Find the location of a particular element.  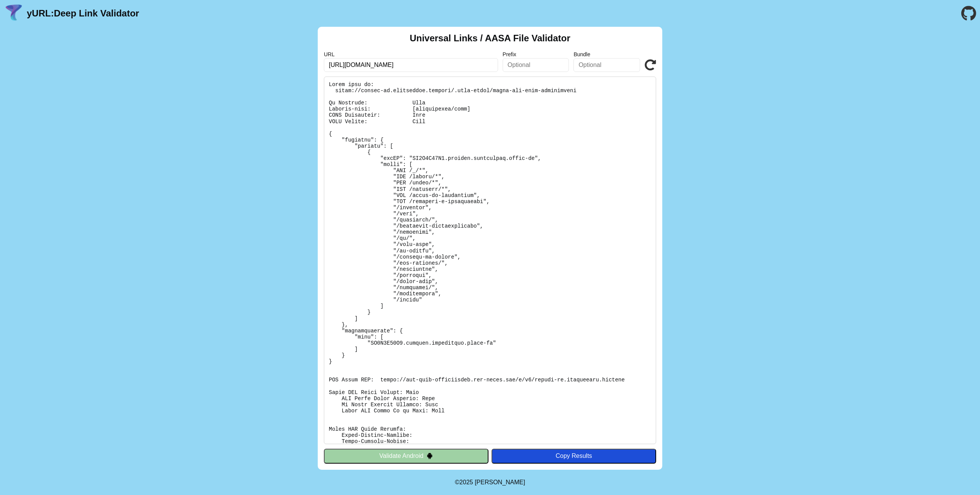

label: Prefix is located at coordinates (535, 54).